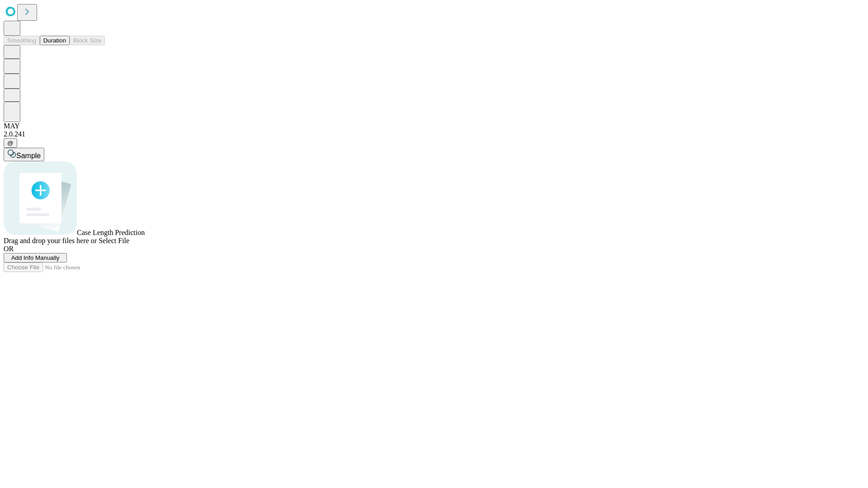 The image size is (868, 488). Describe the element at coordinates (24, 155) in the screenshot. I see `button: Sample` at that location.